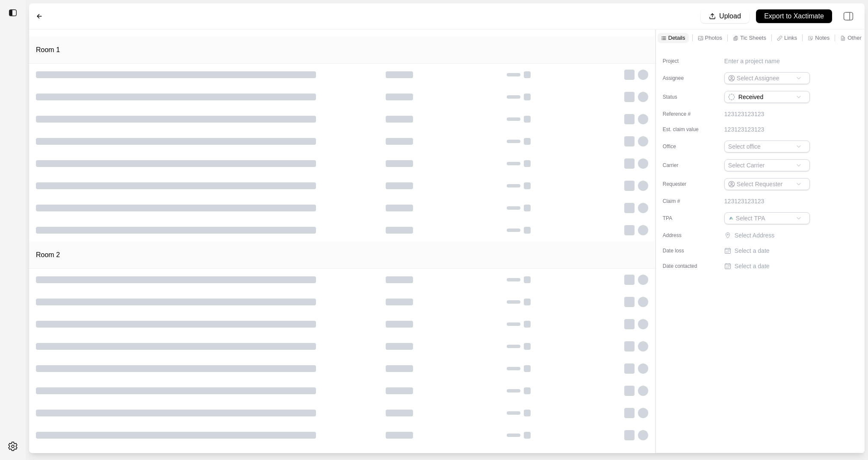 This screenshot has height=460, width=868. What do you see at coordinates (753, 38) in the screenshot?
I see `p: Tic Sheets` at bounding box center [753, 38].